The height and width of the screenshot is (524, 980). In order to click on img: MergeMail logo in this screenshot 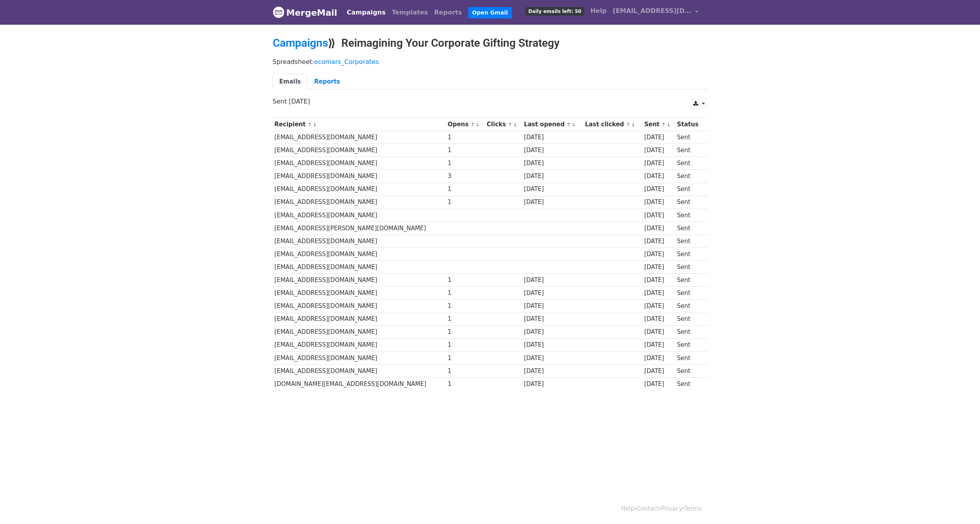, I will do `click(279, 12)`.